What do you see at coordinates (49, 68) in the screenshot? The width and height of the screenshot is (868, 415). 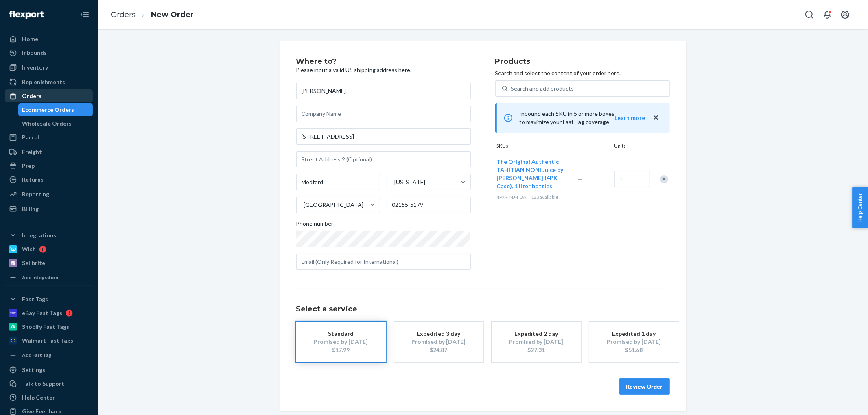 I see `a: Inventory` at bounding box center [49, 68].